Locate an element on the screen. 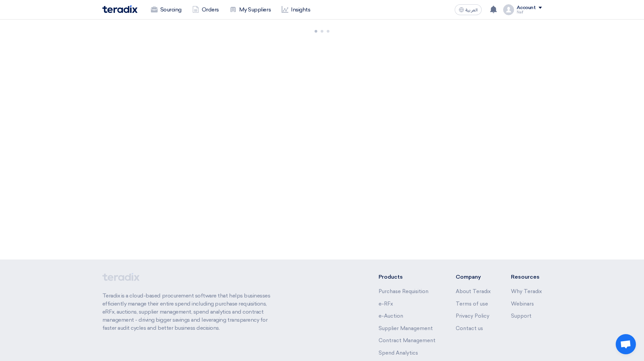 Image resolution: width=644 pixels, height=361 pixels. a: Purchase Requisition is located at coordinates (404, 292).